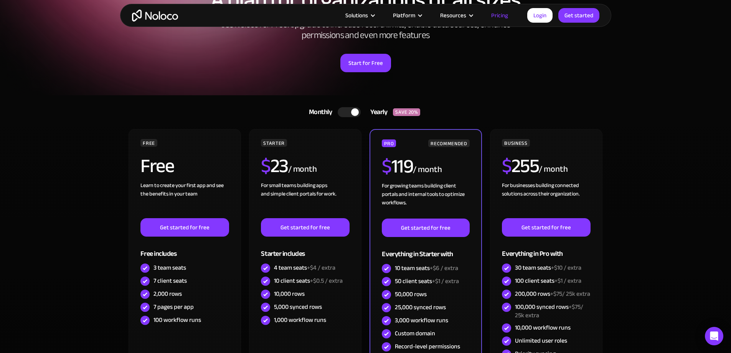 The image size is (731, 353). Describe the element at coordinates (553, 311) in the screenshot. I see `div: 100,000 synced rows` at that location.